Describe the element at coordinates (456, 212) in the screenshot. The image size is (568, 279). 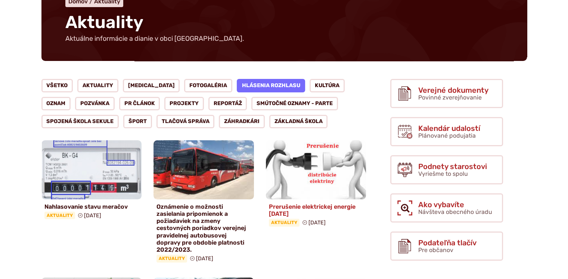
I see `span: Návšteva obecného úradu` at that location.